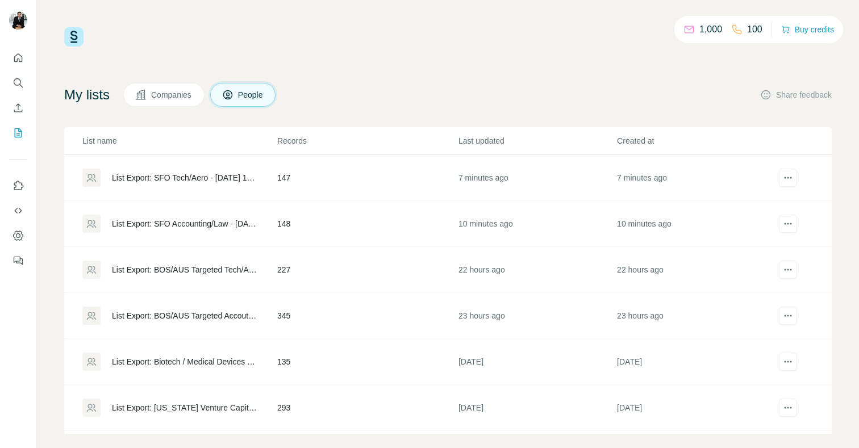 This screenshot has width=859, height=448. Describe the element at coordinates (18, 261) in the screenshot. I see `button: Feedback` at that location.